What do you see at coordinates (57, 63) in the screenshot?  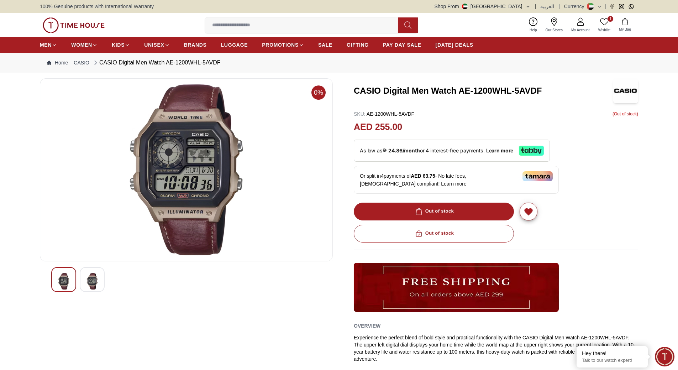 I see `a: Home` at bounding box center [57, 63].